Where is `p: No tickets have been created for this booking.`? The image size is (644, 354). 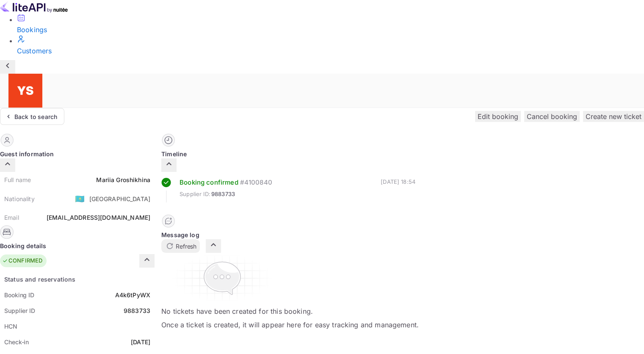
p: No tickets have been created for this booking. is located at coordinates (290, 311).